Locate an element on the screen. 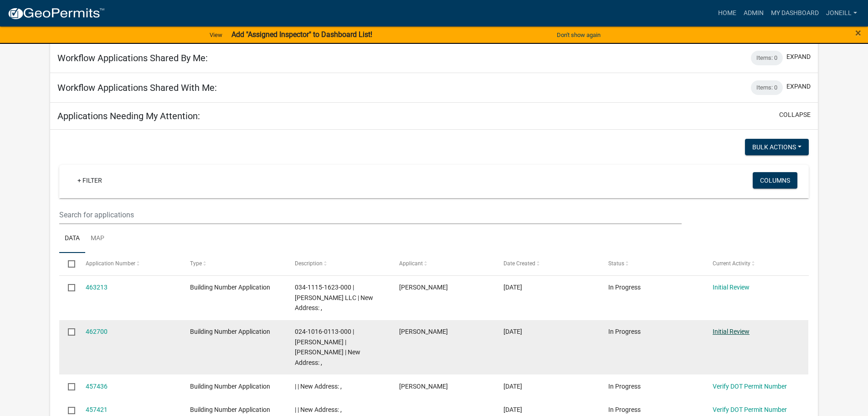 Image resolution: width=868 pixels, height=416 pixels. datatable-header-cell: Applicant is located at coordinates (443, 263).